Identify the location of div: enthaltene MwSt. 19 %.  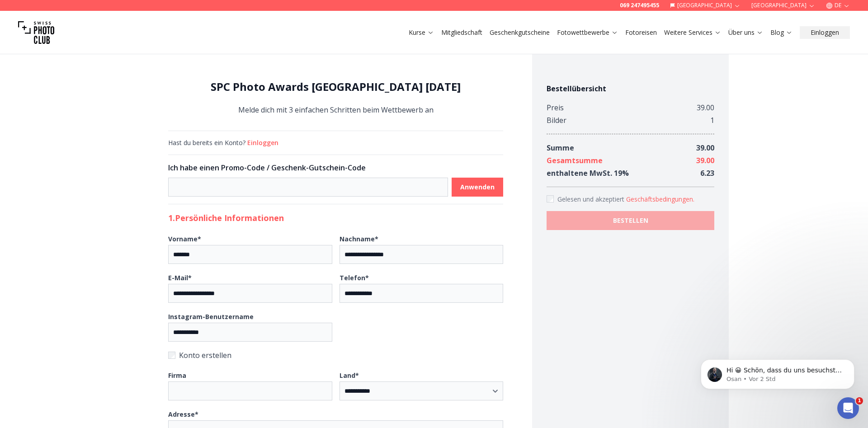
(587, 173).